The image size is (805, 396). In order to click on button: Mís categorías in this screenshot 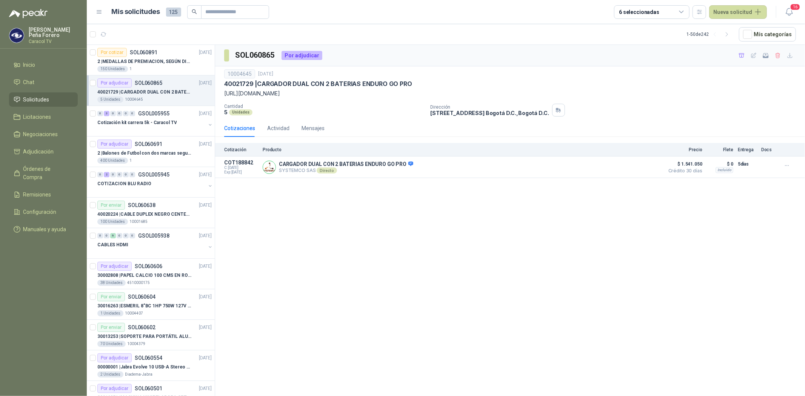, I will do `click(767, 34)`.